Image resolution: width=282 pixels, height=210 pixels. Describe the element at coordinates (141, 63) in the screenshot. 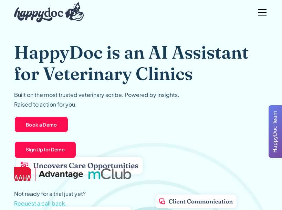

I see `h1: HappyDoc is an AI Assistant for Veterinary Clinics` at that location.